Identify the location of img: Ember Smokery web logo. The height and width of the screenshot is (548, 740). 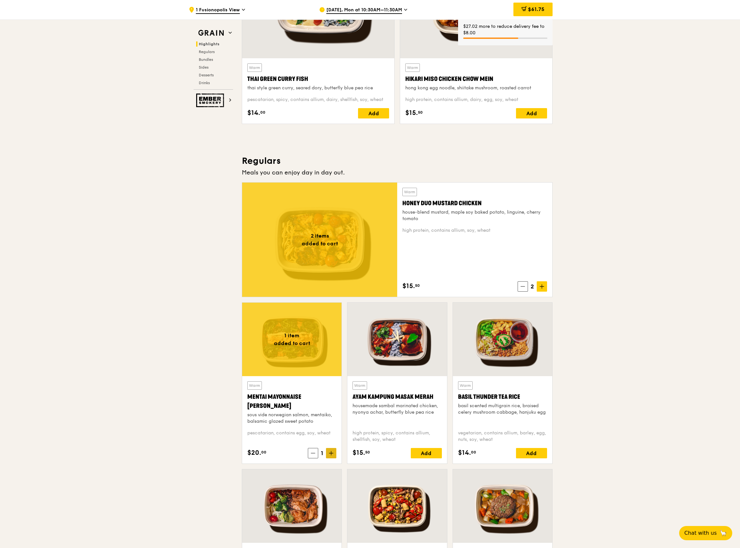
(211, 100).